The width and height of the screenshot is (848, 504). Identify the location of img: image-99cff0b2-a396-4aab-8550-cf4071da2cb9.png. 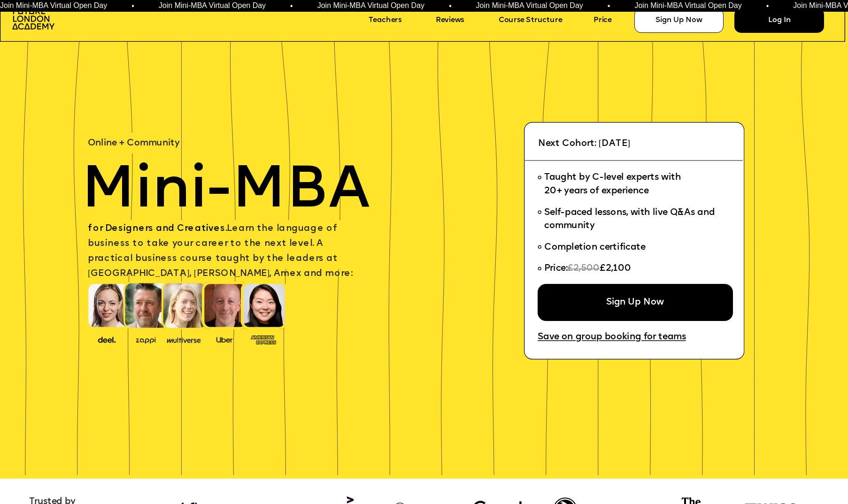
(224, 339).